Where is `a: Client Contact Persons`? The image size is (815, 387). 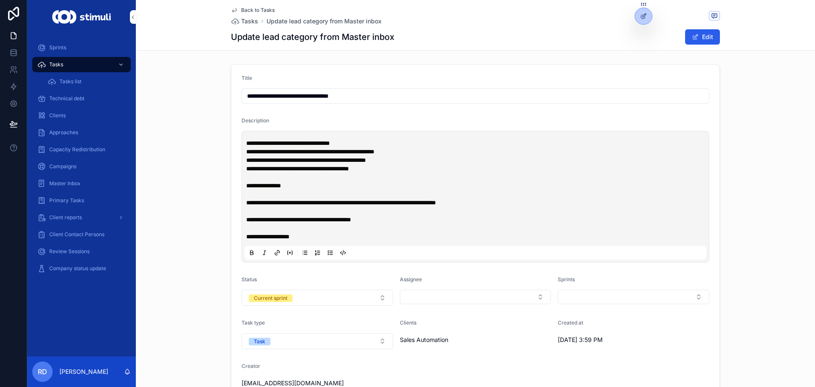
a: Client Contact Persons is located at coordinates (81, 234).